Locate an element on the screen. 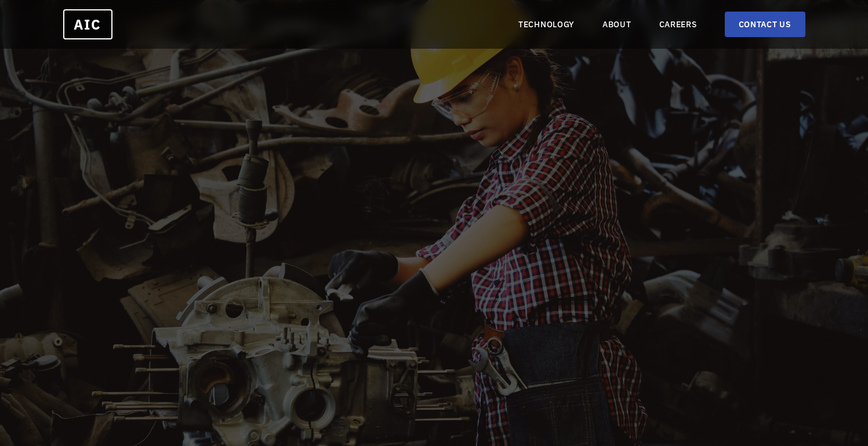 The width and height of the screenshot is (868, 446). a: TECHNOLOGY is located at coordinates (546, 24).